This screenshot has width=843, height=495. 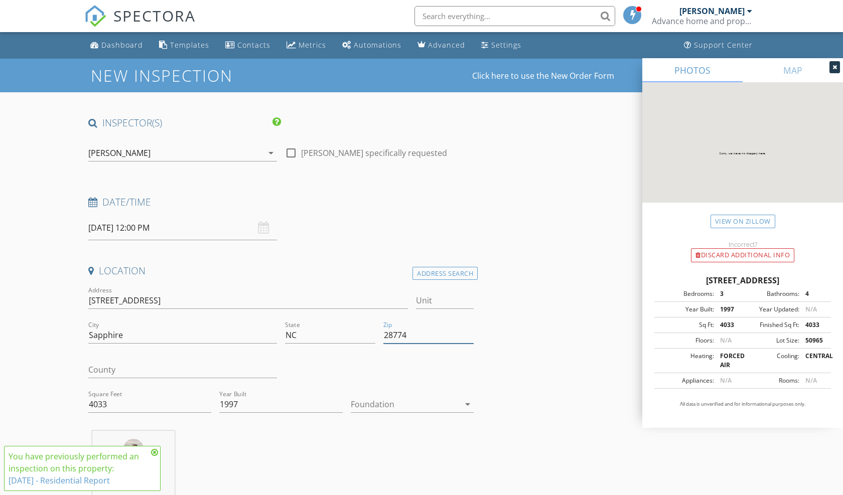 I want to click on img: streetview, so click(x=743, y=155).